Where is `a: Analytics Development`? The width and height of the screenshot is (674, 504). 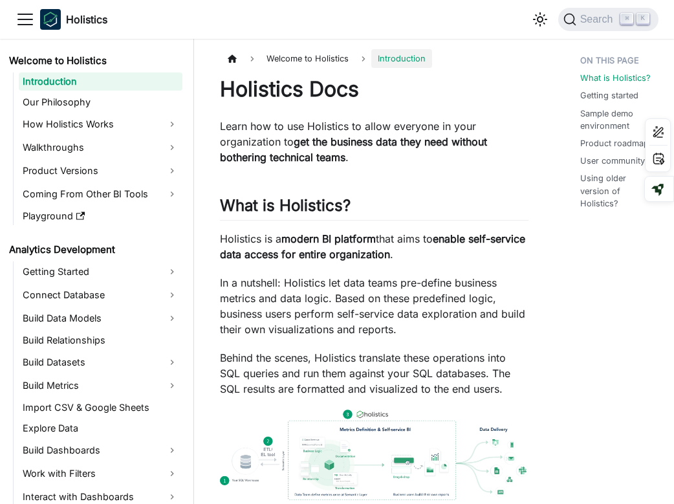 a: Analytics Development is located at coordinates (94, 250).